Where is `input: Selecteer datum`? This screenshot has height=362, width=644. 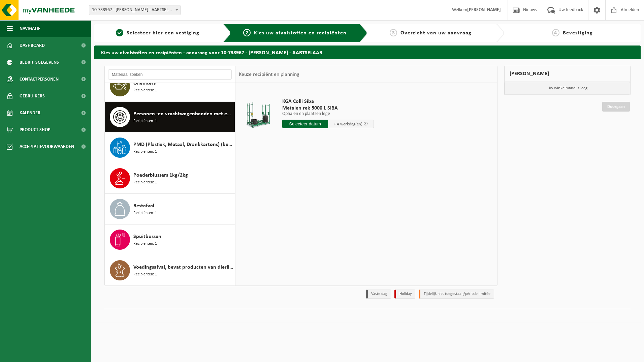
input: Selecteer datum is located at coordinates (306, 123).